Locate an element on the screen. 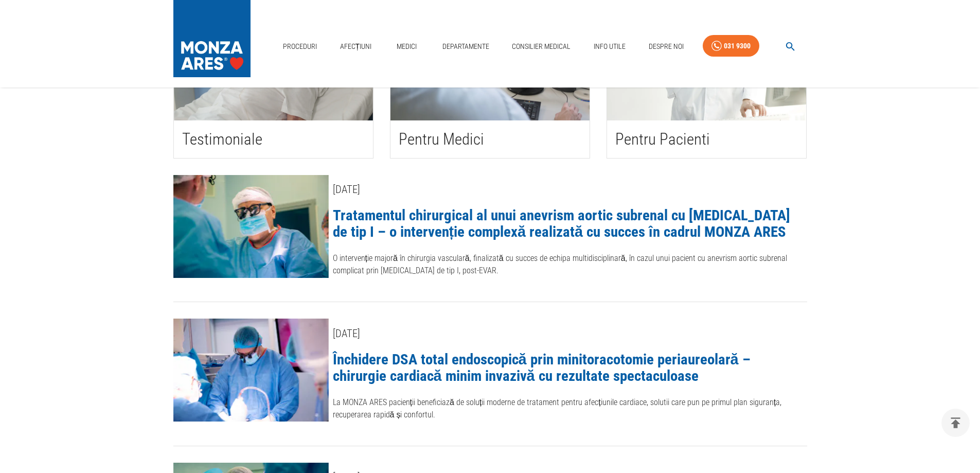 This screenshot has height=473, width=980. button: Testimoniale is located at coordinates (273, 87).